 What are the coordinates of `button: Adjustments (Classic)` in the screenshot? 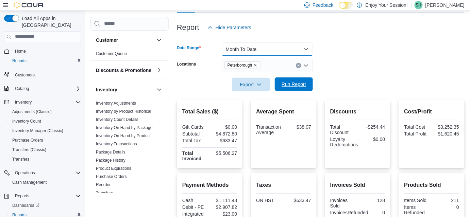 It's located at (45, 112).